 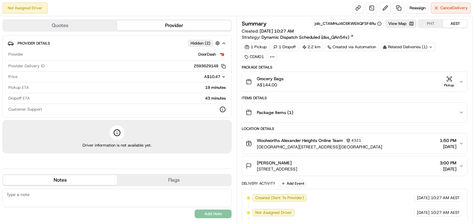 What do you see at coordinates (279, 198) in the screenshot?
I see `span: Created (Sent To Provider)` at bounding box center [279, 198].